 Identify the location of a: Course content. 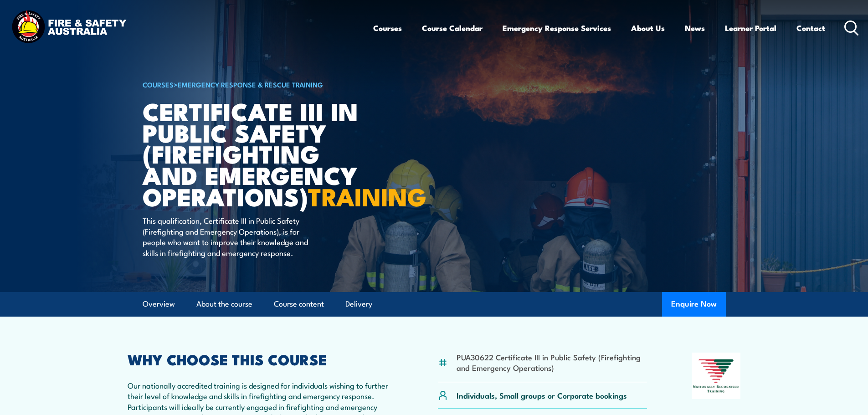
(299, 304).